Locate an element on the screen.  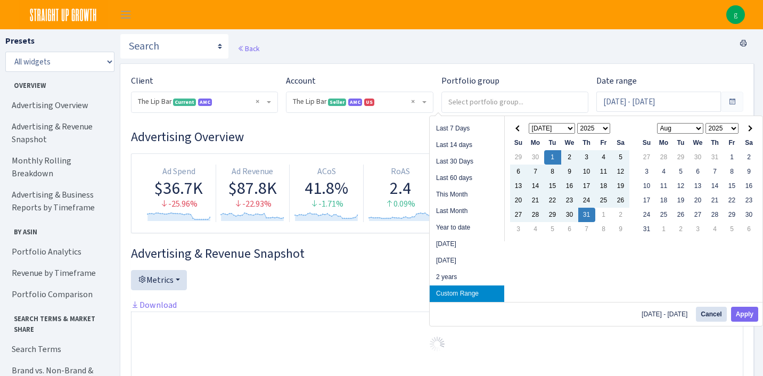
label: Portfolio group is located at coordinates (470, 81).